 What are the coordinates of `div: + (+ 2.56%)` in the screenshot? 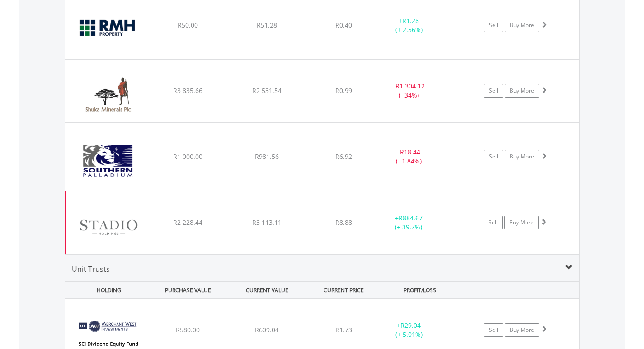 It's located at (409, 25).